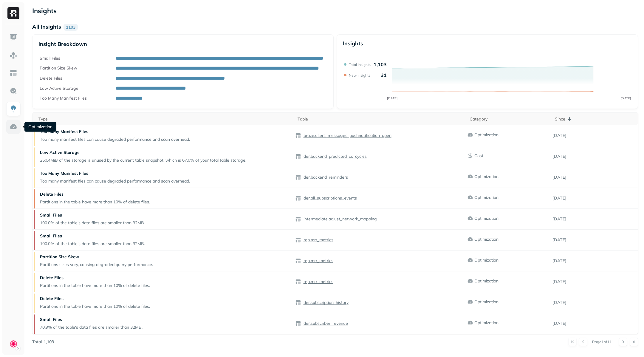 The height and width of the screenshot is (357, 644). What do you see at coordinates (14, 73) in the screenshot?
I see `img: Asset Explorer` at bounding box center [14, 73].